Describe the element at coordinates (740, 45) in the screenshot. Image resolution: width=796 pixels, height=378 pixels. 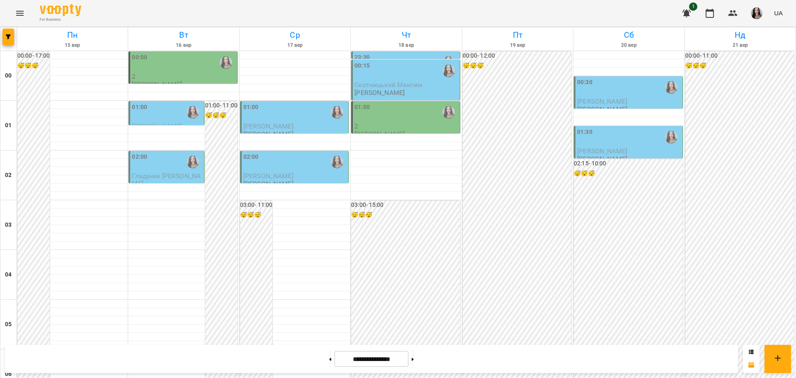
I see `h6: 21 вер` at that location.